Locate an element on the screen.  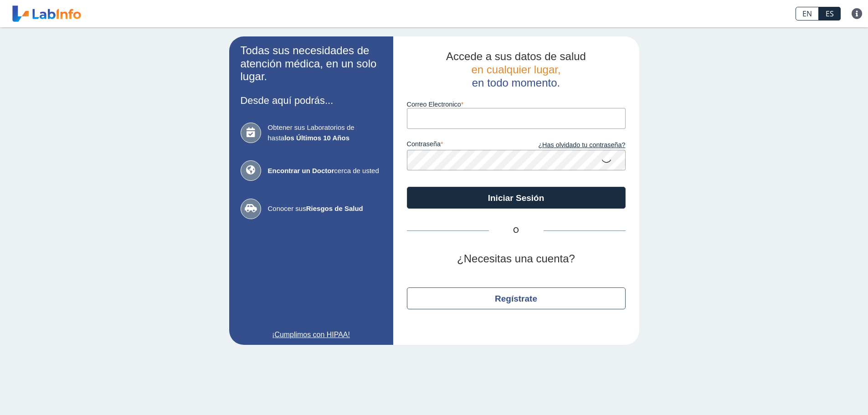
a: ¡Cumplimos con HIPAA! is located at coordinates (311, 335).